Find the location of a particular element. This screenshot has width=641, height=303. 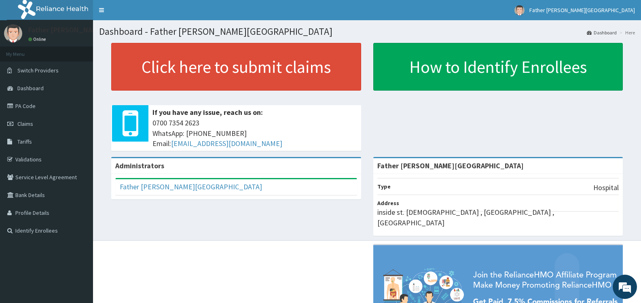

li: Here is located at coordinates (626, 32).